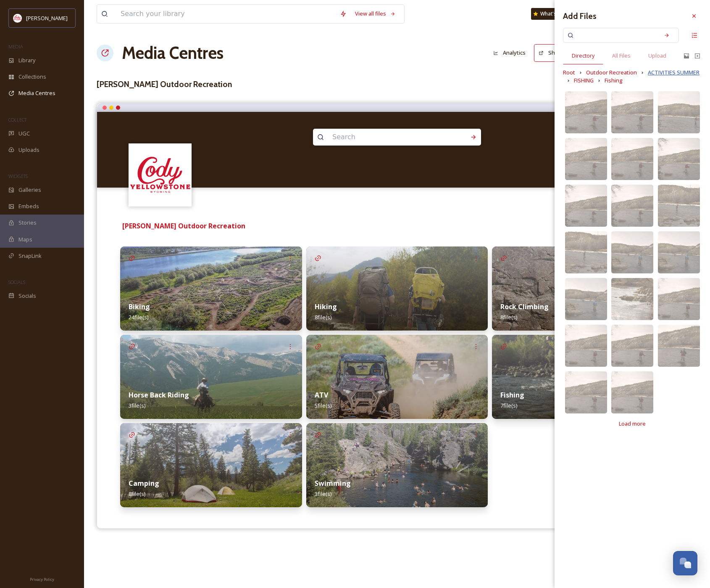  What do you see at coordinates (632, 206) in the screenshot?
I see `img: b4cfc38e-5dc2-42b3-8358-494dbe90cddd.jpg` at bounding box center [632, 206].